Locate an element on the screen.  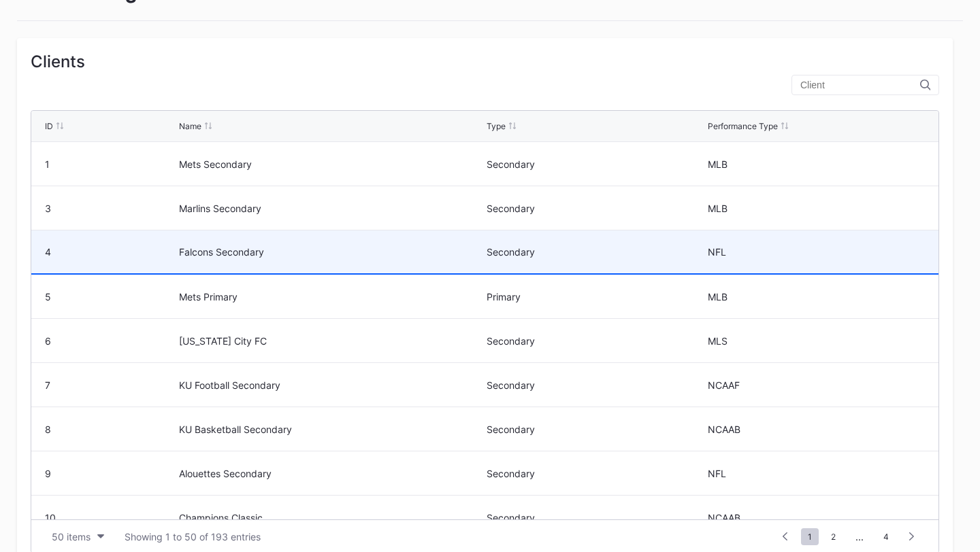
div: 9 is located at coordinates (110, 473).